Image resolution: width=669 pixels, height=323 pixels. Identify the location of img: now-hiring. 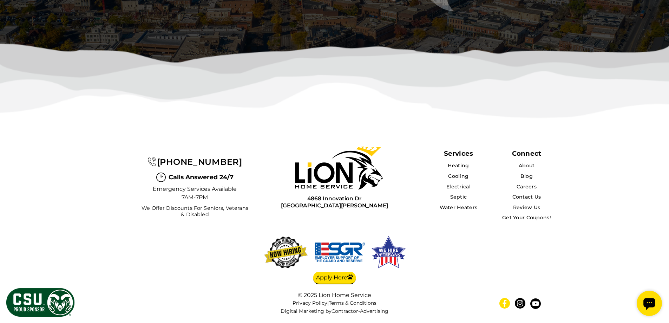
(286, 252).